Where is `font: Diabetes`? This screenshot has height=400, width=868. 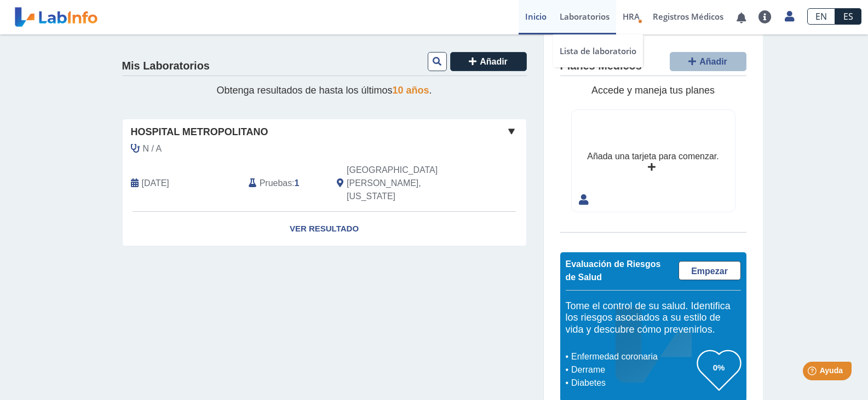
font: Diabetes is located at coordinates (588, 383).